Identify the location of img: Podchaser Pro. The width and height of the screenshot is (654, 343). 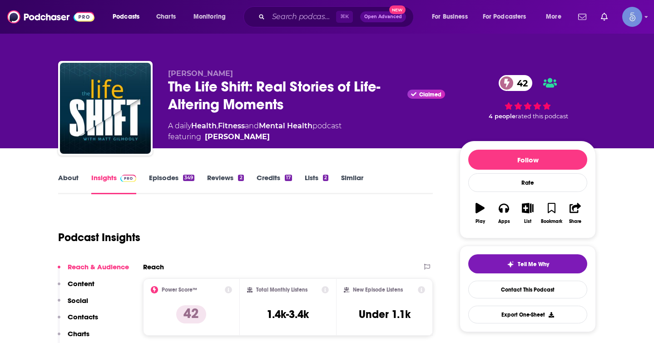
(128, 178).